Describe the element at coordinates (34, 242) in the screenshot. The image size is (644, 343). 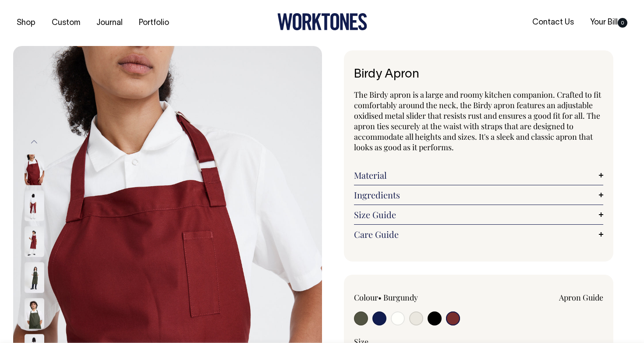
I see `img: Birdy Apron` at that location.